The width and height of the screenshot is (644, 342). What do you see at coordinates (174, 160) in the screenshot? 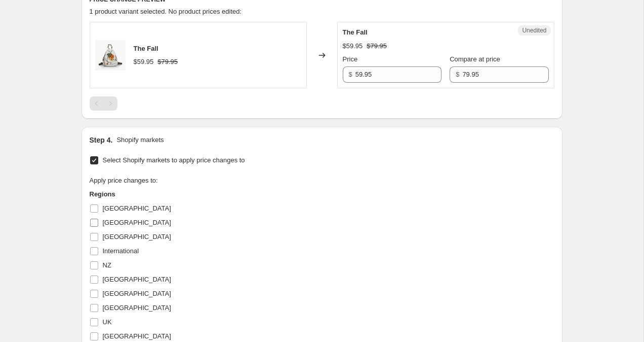
I see `span: Select Shopify markets to apply price changes to` at bounding box center [174, 160].